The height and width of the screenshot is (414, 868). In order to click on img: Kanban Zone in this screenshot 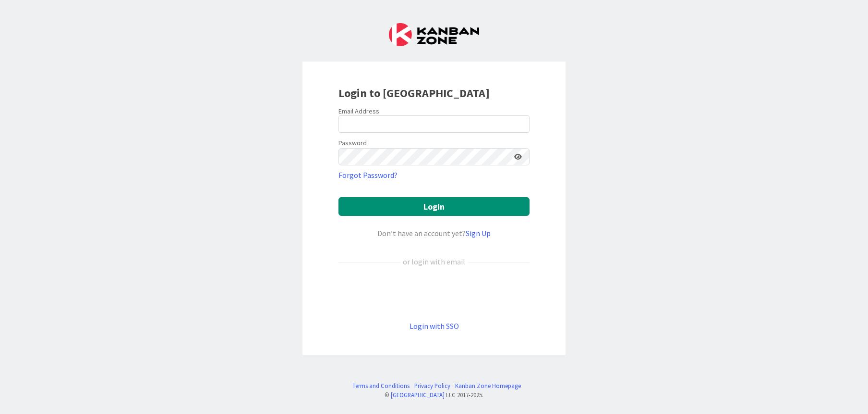, I will do `click(434, 34)`.